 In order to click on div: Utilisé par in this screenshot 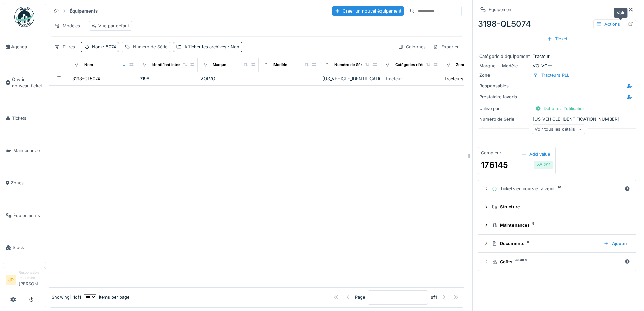, I will do `click(505, 108)`.